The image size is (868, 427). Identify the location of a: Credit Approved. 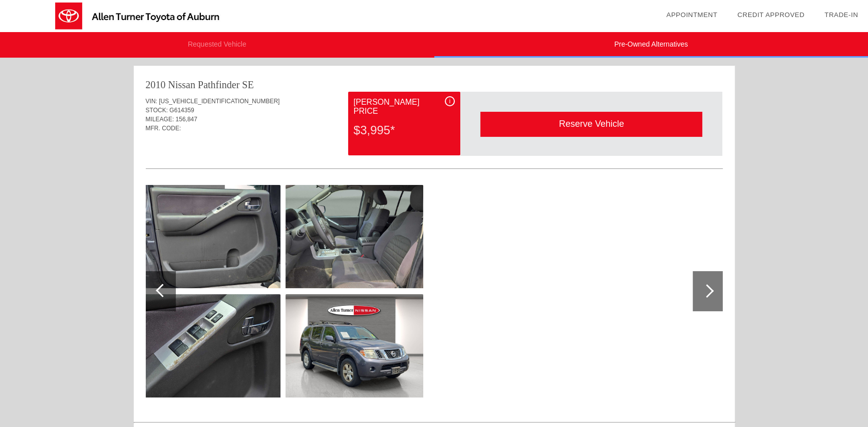
(771, 14).